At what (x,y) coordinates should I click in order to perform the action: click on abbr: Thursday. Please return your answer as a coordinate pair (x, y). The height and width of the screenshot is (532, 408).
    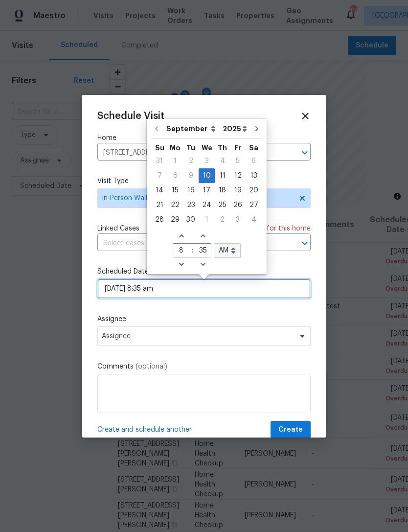
    Looking at the image, I should click on (222, 148).